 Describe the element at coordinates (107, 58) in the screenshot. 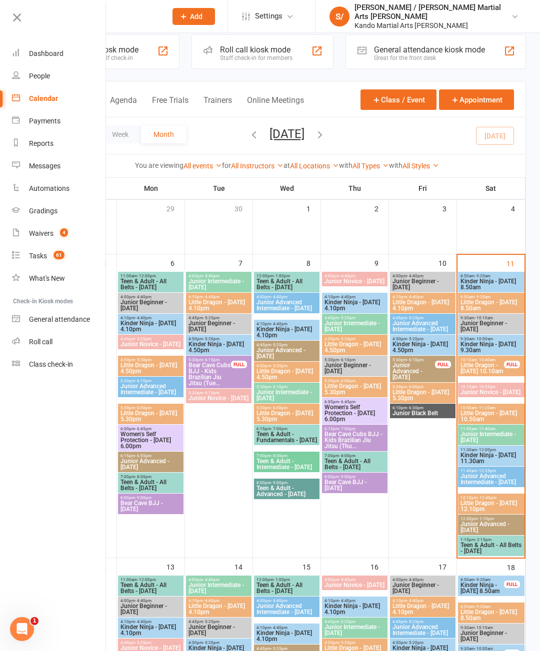

I see `div: Member self check-in` at that location.